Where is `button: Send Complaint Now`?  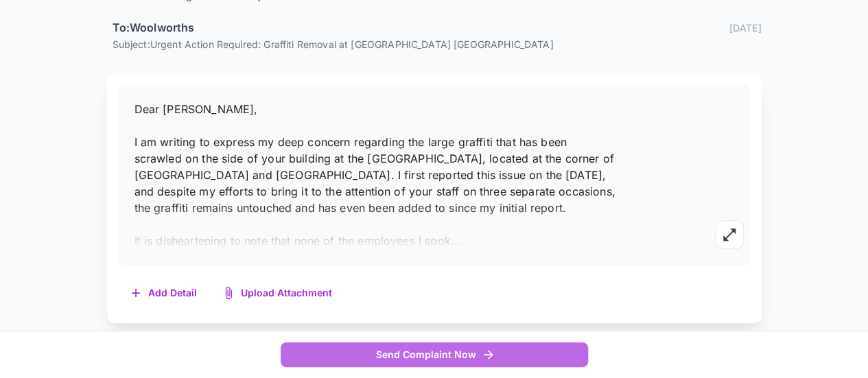
button: Send Complaint Now is located at coordinates (434, 355).